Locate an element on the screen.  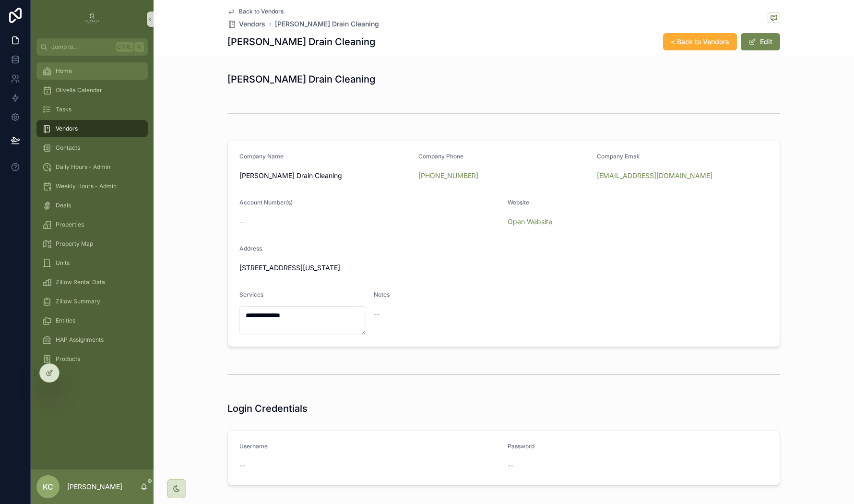
span: Contacts is located at coordinates (67, 147).